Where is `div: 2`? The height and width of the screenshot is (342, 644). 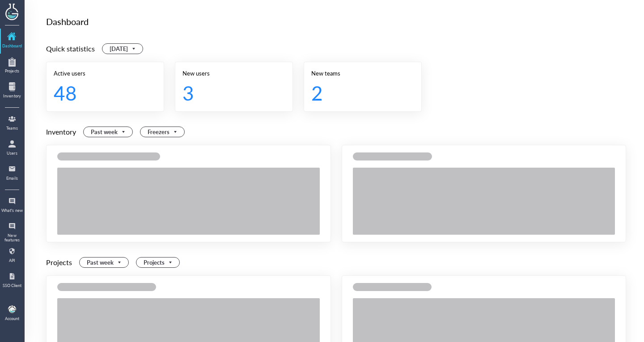
div: 2 is located at coordinates (359, 93).